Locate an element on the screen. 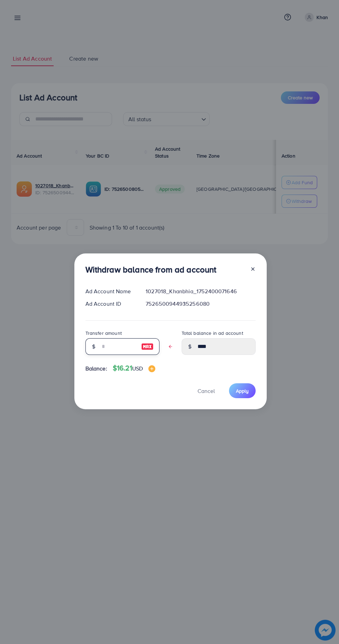 The height and width of the screenshot is (644, 339). div: Ad Account ID is located at coordinates (110, 304).